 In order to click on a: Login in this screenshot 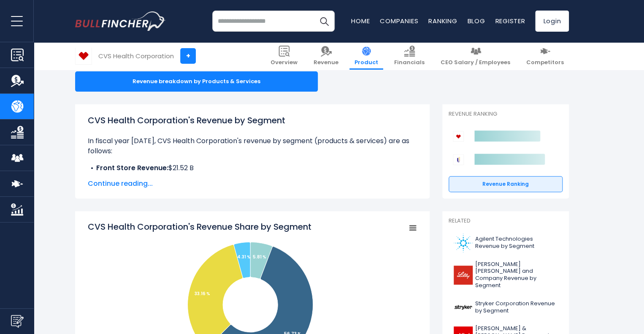, I will do `click(552, 21)`.